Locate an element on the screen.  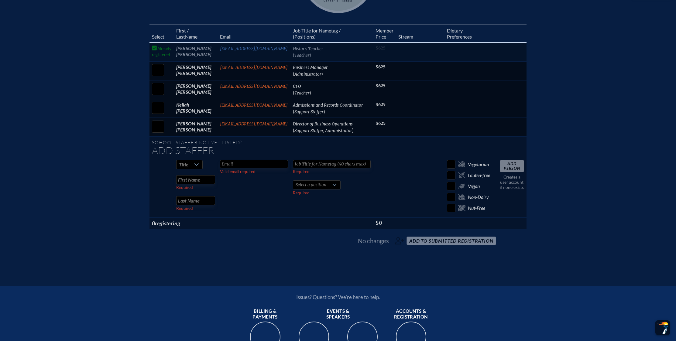
span: Vegan is located at coordinates (474, 186).